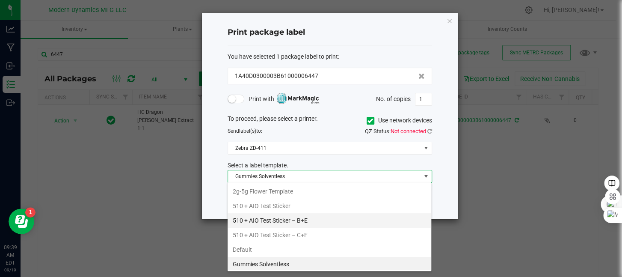  Describe the element at coordinates (330, 165) in the screenshot. I see `div: Select a label template.` at that location.